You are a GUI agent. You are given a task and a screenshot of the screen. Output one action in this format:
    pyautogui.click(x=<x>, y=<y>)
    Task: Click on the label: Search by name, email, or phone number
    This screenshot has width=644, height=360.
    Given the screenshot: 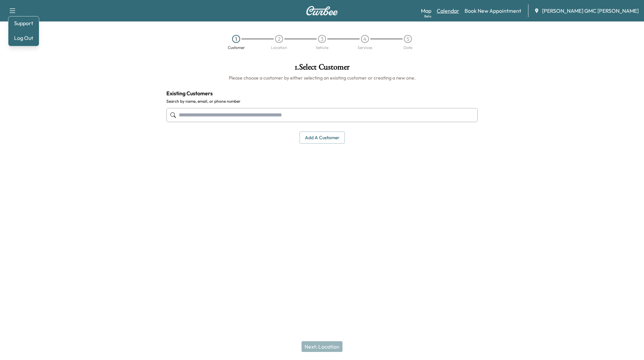 What is the action you would take?
    pyautogui.click(x=322, y=101)
    